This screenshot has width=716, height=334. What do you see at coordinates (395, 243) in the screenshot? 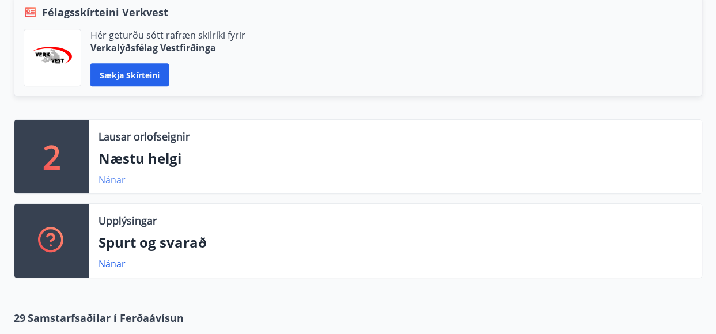
I see `p: Spurt og svarað` at bounding box center [395, 243].